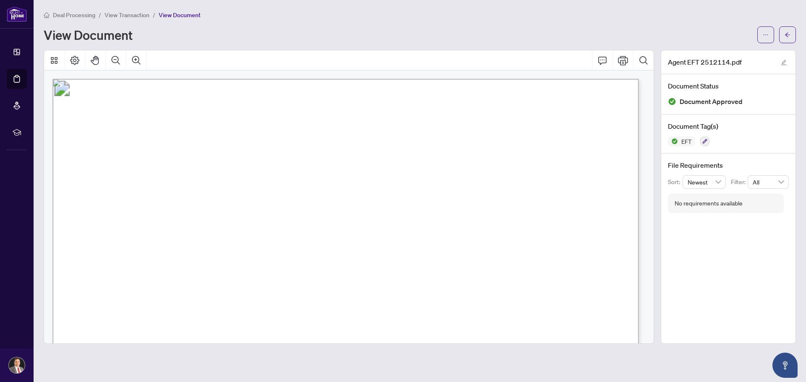  What do you see at coordinates (787, 35) in the screenshot?
I see `span: arrow-left` at bounding box center [787, 35].